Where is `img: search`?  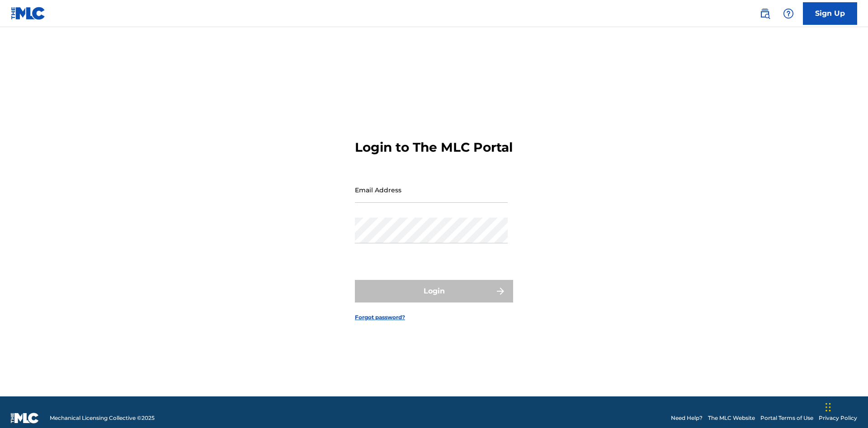
img: search is located at coordinates (765, 13).